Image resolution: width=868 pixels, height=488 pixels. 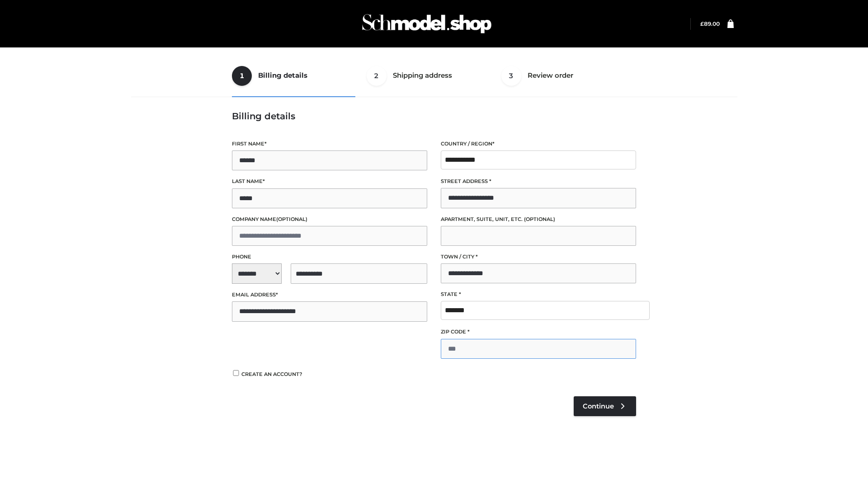 What do you see at coordinates (330, 144) in the screenshot?
I see `label: First name` at bounding box center [330, 144].